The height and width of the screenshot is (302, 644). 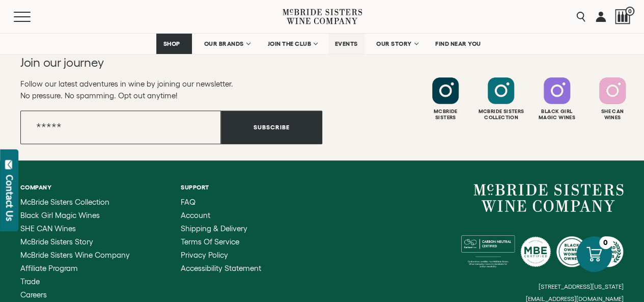 What do you see at coordinates (82, 281) in the screenshot?
I see `a: Trade` at bounding box center [82, 281].